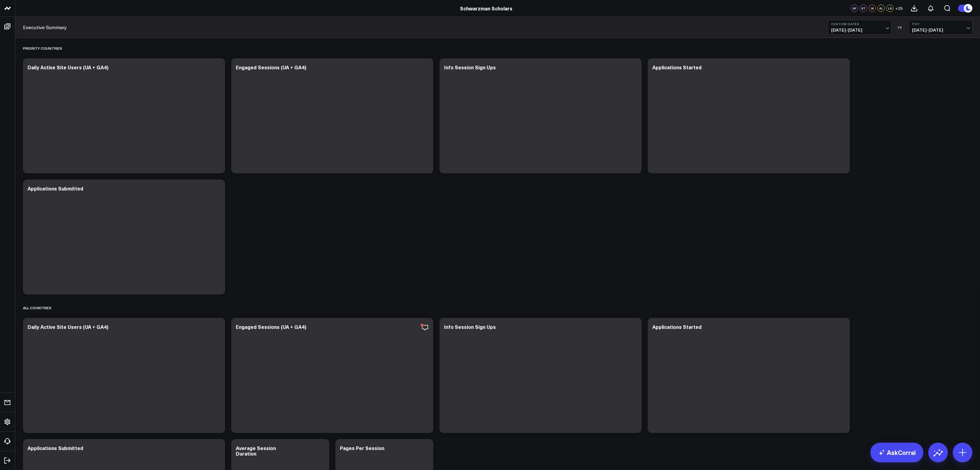  What do you see at coordinates (881, 8) in the screenshot?
I see `div: AL` at bounding box center [881, 8].